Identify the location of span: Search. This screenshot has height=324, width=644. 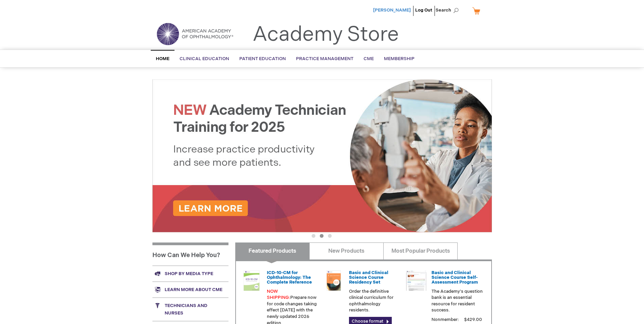
(449, 10).